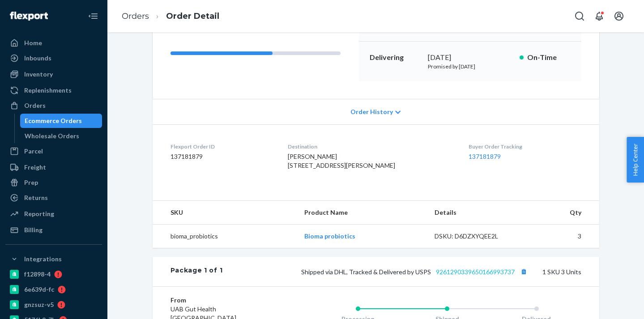 The width and height of the screenshot is (644, 319). What do you see at coordinates (477, 213) in the screenshot?
I see `th: Details` at bounding box center [477, 213].